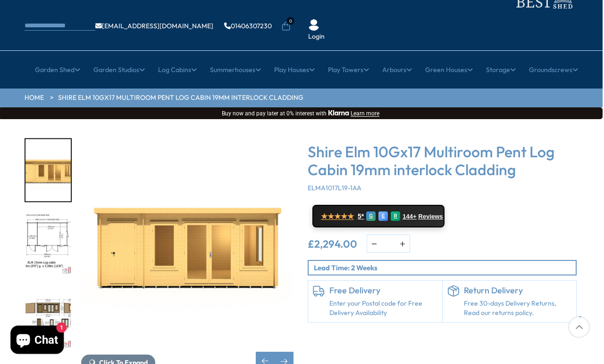 Image resolution: width=604 pixels, height=364 pixels. What do you see at coordinates (378, 217) in the screenshot?
I see `a: ★★★★★ 5* G E R 144+ Reviews` at bounding box center [378, 217].